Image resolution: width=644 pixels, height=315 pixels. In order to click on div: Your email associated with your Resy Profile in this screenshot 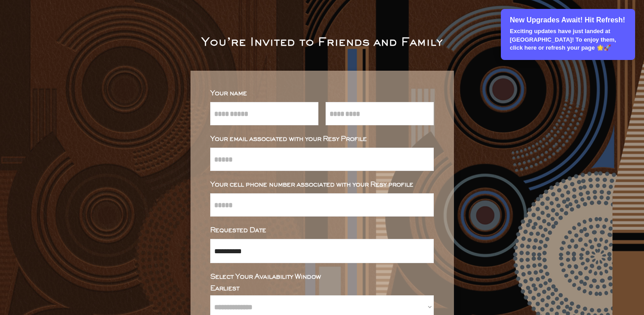, I will do `click(322, 139)`.